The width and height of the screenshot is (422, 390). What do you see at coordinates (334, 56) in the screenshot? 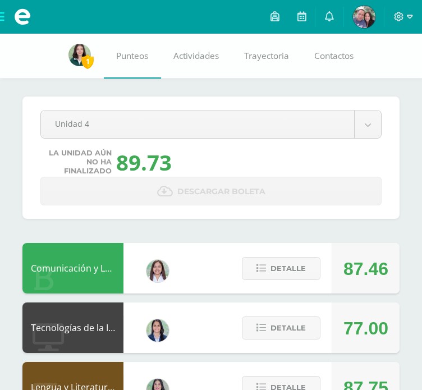
I see `span: Contactos` at bounding box center [334, 56].